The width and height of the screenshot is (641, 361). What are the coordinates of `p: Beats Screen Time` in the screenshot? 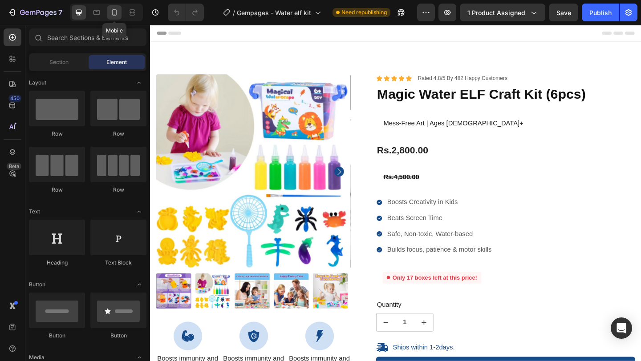 It's located at (314, 210).